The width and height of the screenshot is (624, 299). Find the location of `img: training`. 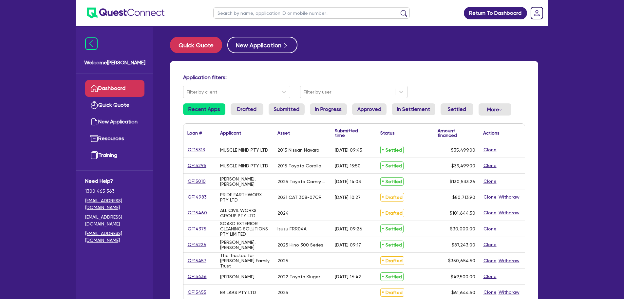

img: training is located at coordinates (94, 155).